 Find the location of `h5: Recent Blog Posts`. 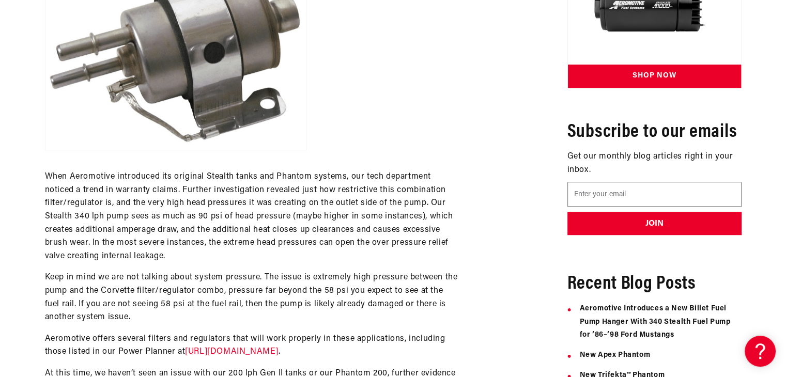

h5: Recent Blog Posts is located at coordinates (654, 284).